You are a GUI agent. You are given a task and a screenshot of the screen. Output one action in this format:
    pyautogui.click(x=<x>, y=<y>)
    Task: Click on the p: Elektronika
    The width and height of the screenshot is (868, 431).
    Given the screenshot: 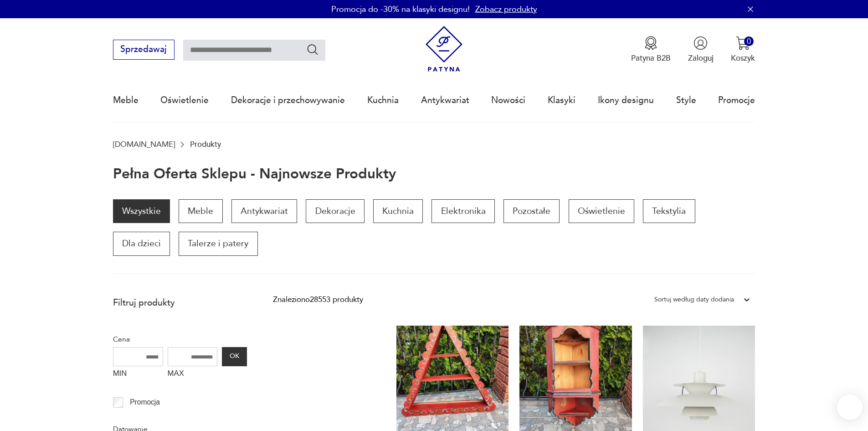 What is the action you would take?
    pyautogui.click(x=463, y=211)
    